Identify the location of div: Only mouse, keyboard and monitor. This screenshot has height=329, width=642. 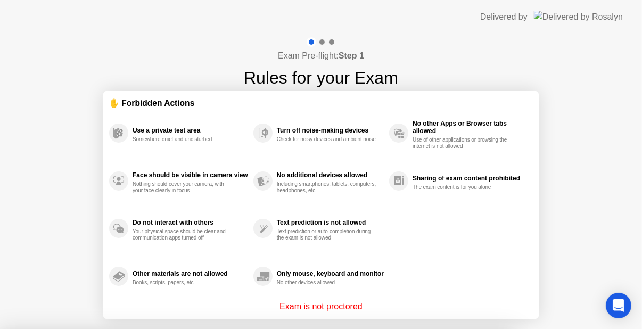
(330, 274).